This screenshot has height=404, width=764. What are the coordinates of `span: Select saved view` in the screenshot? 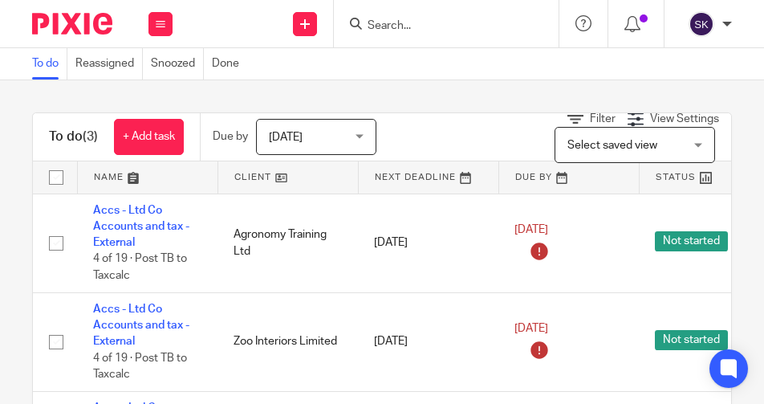 It's located at (612, 145).